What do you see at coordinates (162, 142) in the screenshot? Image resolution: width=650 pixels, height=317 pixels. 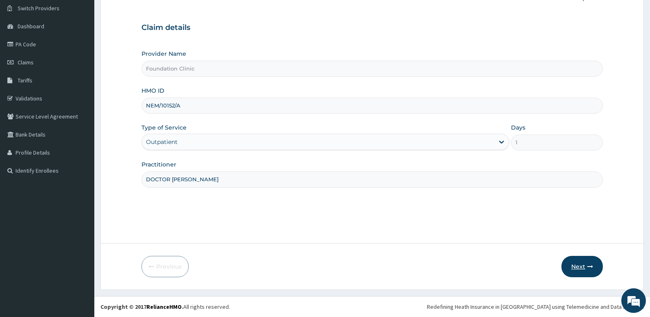 I see `div: Outpatient` at bounding box center [162, 142].